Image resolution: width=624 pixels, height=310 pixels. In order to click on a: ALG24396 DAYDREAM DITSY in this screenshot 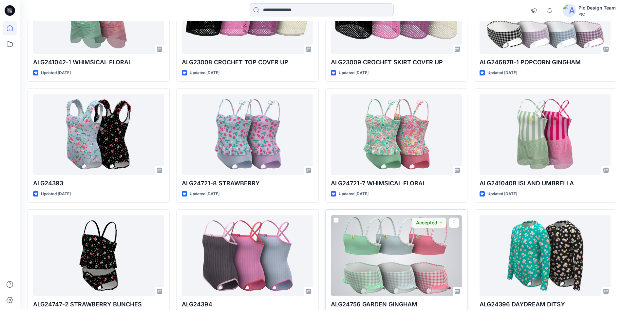, I will do `click(545, 255)`.